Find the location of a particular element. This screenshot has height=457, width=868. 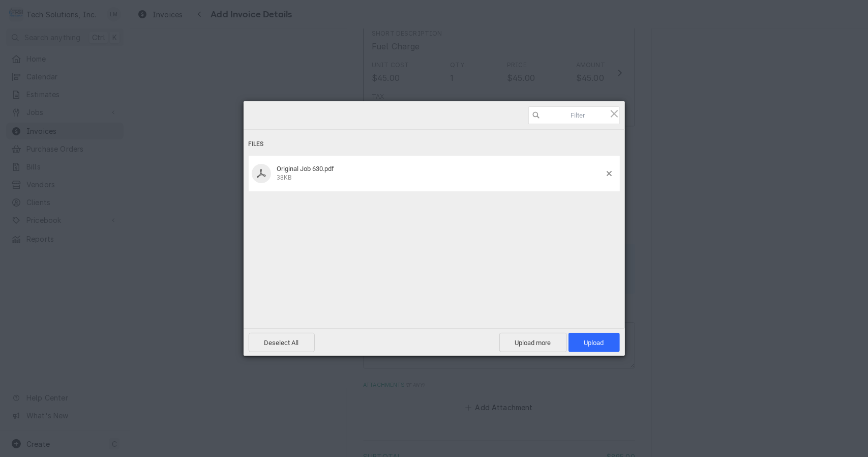

input: Filter is located at coordinates (574, 115).